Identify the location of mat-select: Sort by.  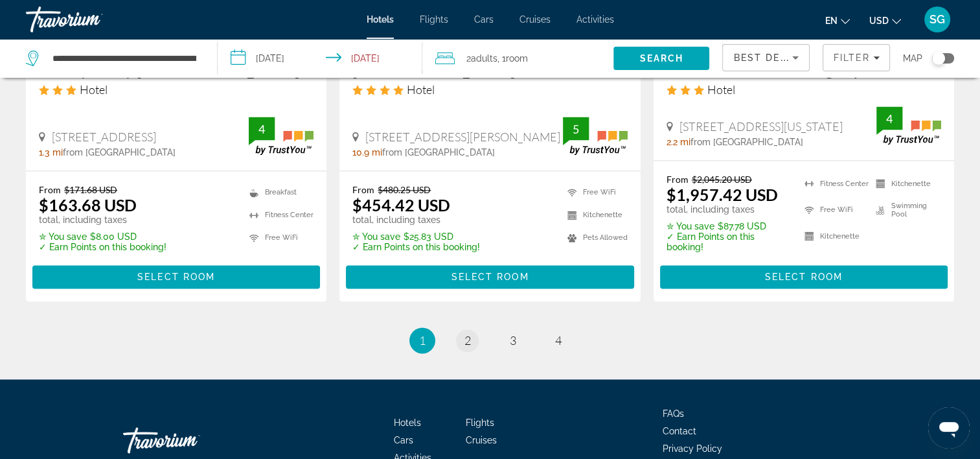
(766, 58).